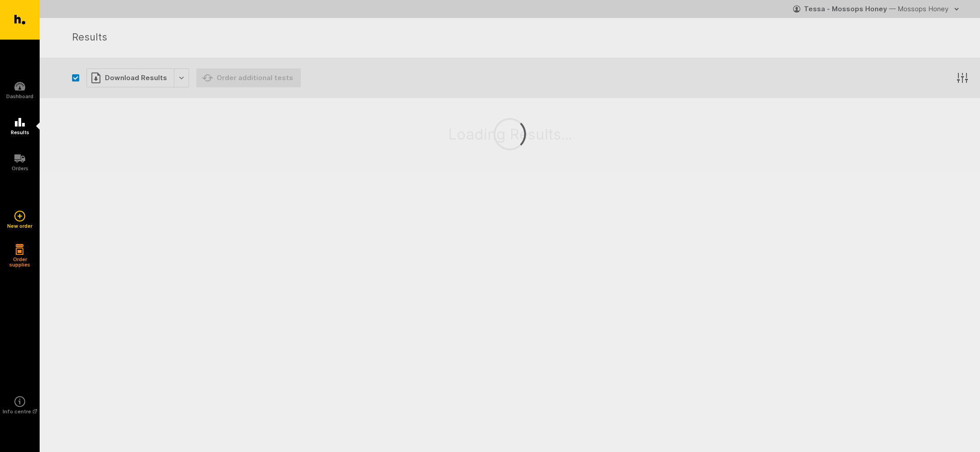 The height and width of the screenshot is (452, 980). Describe the element at coordinates (20, 133) in the screenshot. I see `h5: Results` at that location.